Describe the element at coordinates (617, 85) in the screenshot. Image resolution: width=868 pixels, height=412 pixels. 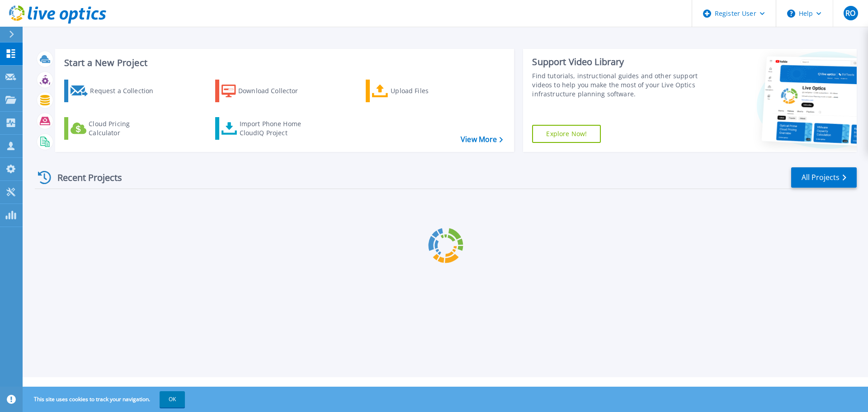
I see `div: Find tutorials, instructional guides and other support videos to help you make the most of your L...` at that location.